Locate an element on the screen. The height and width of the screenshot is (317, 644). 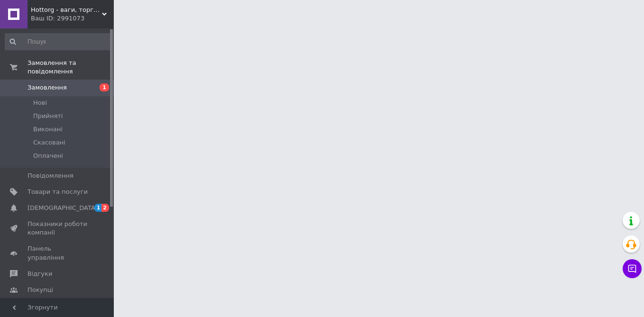
span: Нові is located at coordinates (40, 103).